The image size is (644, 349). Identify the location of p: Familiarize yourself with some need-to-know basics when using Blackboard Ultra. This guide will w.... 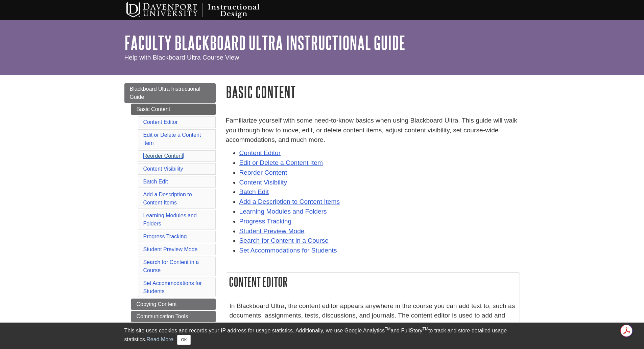
(373, 130).